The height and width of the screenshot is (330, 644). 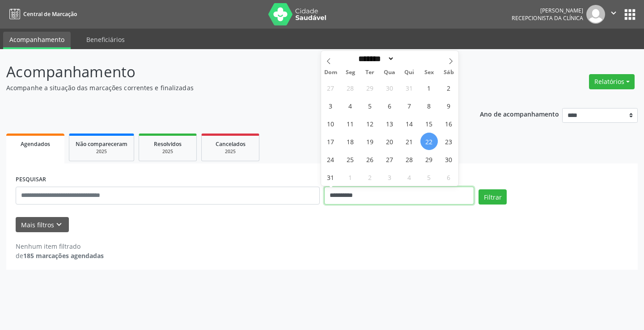 I want to click on span: Agosto 7, 2025, so click(x=409, y=105).